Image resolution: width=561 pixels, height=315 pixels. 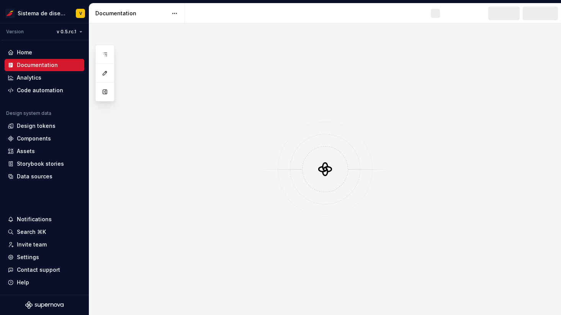 What do you see at coordinates (44, 164) in the screenshot?
I see `a: Storybook stories` at bounding box center [44, 164].